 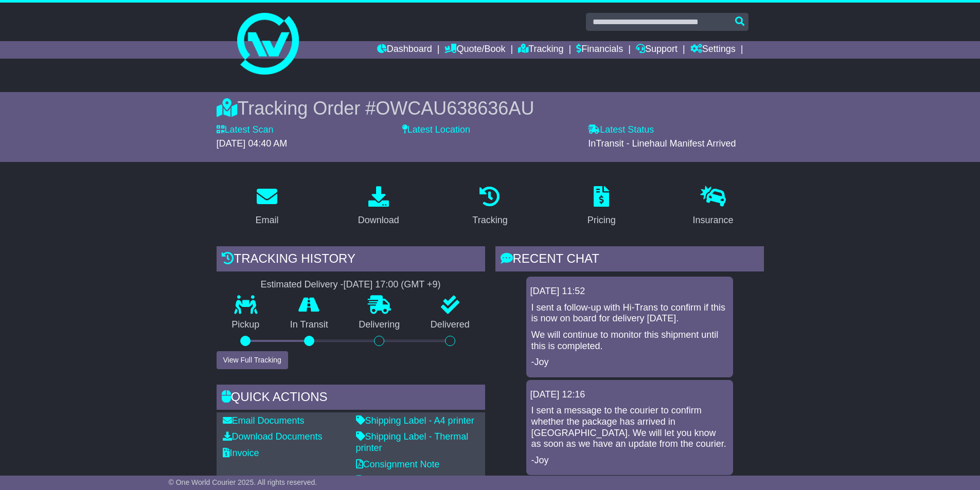 I want to click on a: Consignment Note, so click(x=398, y=464).